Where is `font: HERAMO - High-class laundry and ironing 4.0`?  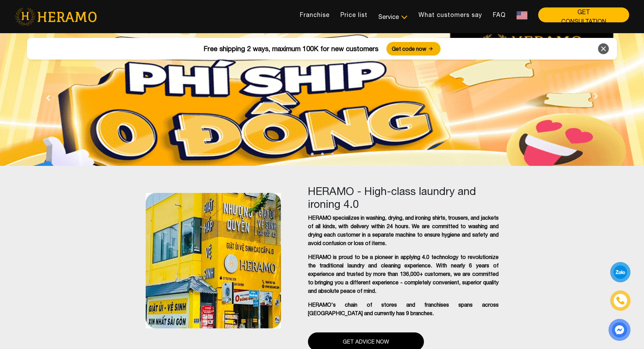 font: HERAMO - High-class laundry and ironing 4.0 is located at coordinates (392, 197).